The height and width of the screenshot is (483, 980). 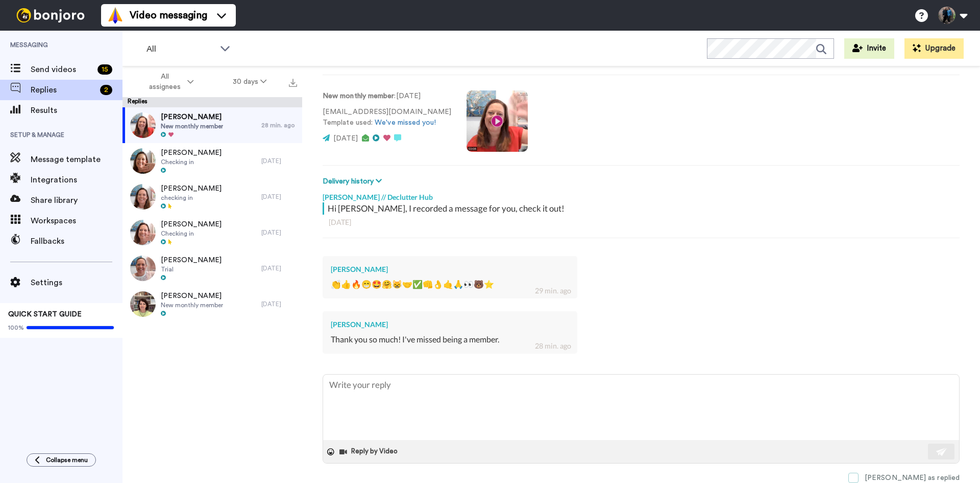 What do you see at coordinates (293, 82) in the screenshot?
I see `img: export.svg` at bounding box center [293, 82].